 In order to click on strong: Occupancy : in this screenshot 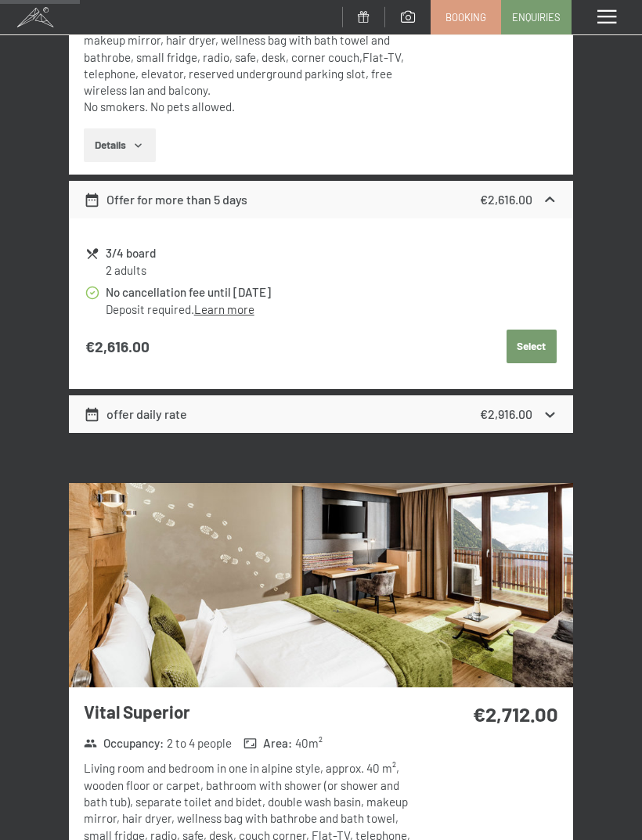, I will do `click(124, 742)`.